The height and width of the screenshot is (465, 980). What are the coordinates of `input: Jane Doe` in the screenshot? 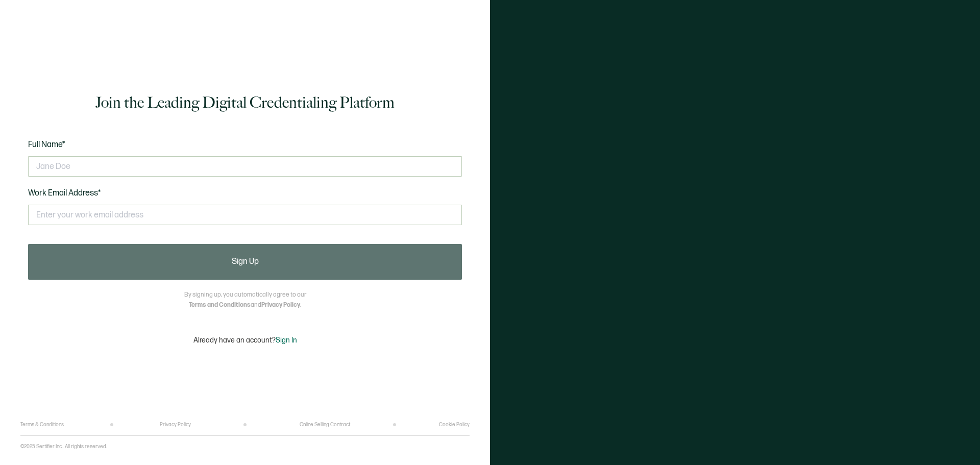 It's located at (245, 166).